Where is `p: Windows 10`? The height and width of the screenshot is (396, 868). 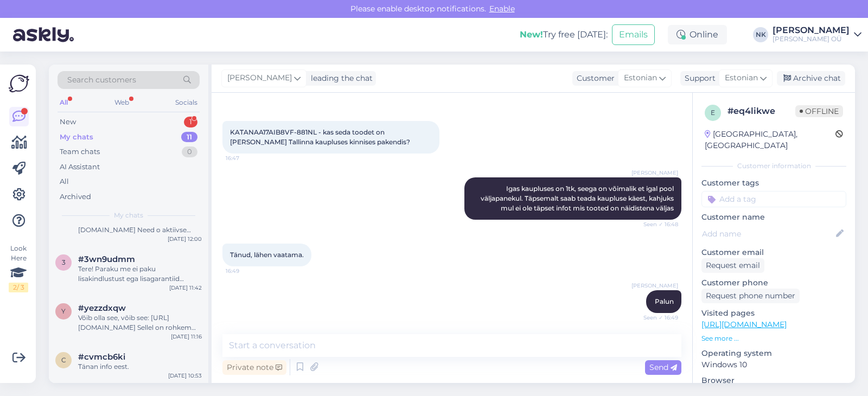
p: Windows 10 is located at coordinates (774, 365).